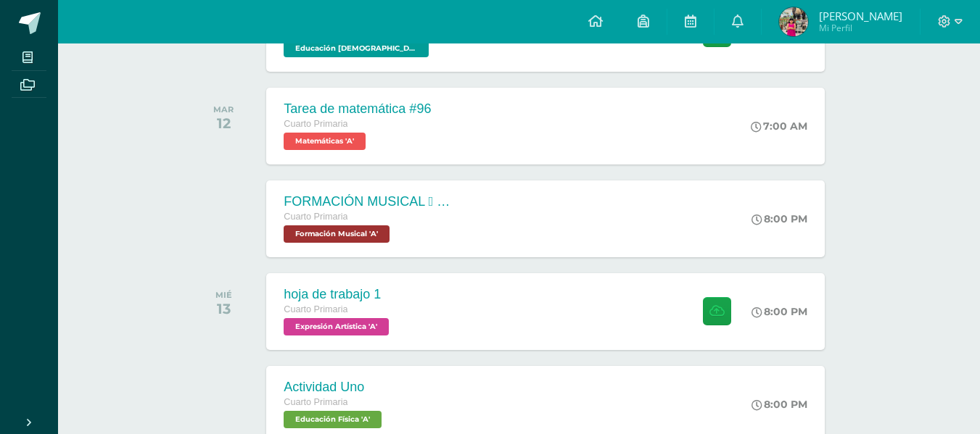 The width and height of the screenshot is (980, 434). I want to click on div: hoja de trabajo 1, so click(338, 294).